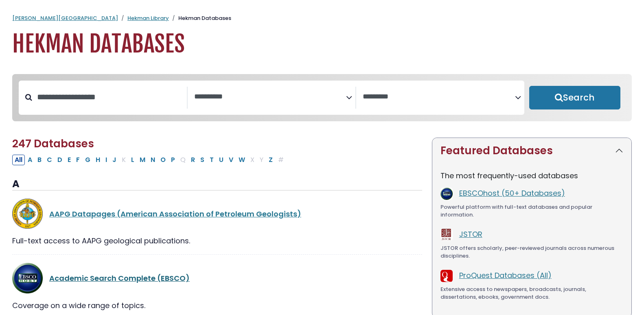  What do you see at coordinates (212, 160) in the screenshot?
I see `button: Filter Results T` at bounding box center [212, 160].